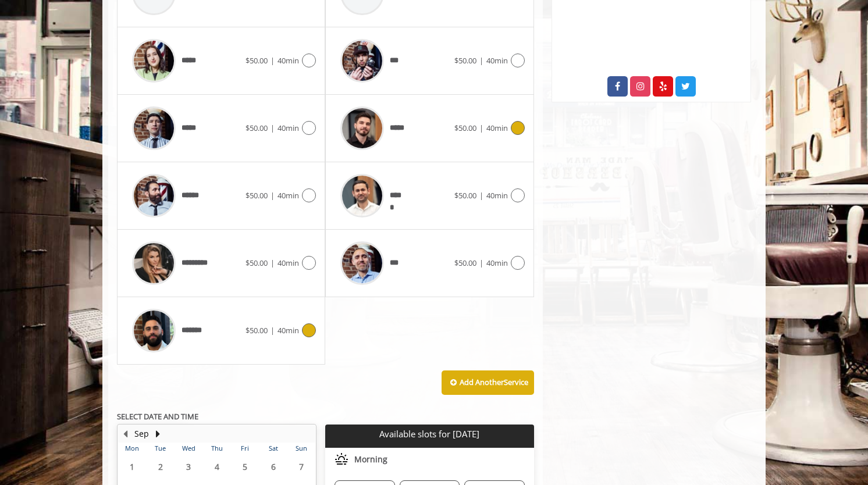 This screenshot has width=868, height=485. What do you see at coordinates (216, 448) in the screenshot?
I see `th: Thu` at bounding box center [216, 448].